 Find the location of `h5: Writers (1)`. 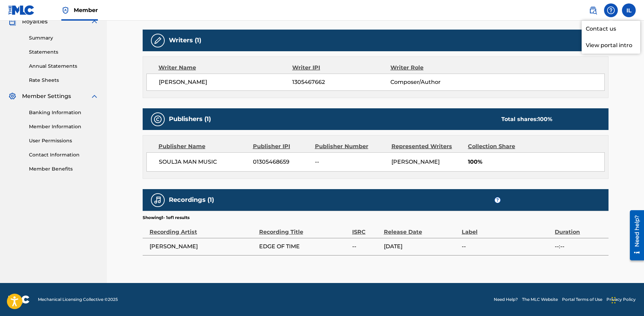

h5: Writers (1) is located at coordinates (185, 40).